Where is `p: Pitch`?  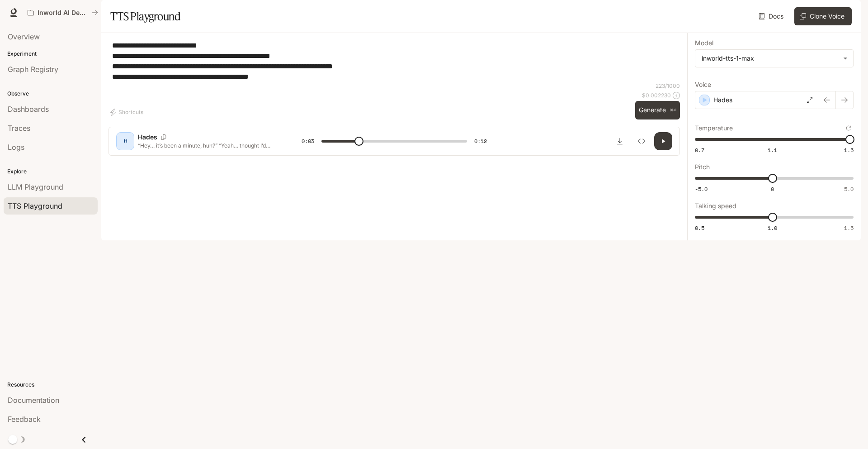 p: Pitch is located at coordinates (703, 167).